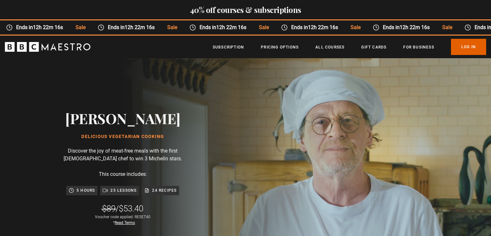  What do you see at coordinates (131, 208) in the screenshot?
I see `span: $53.40` at bounding box center [131, 208].